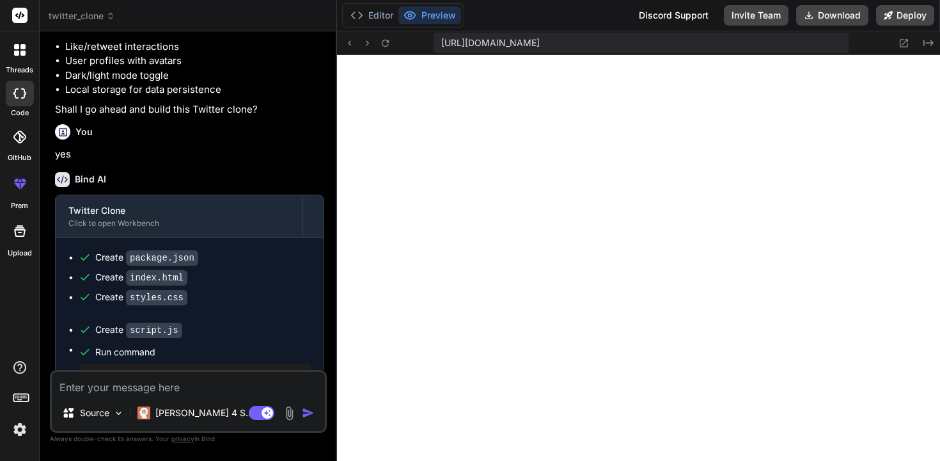  I want to click on li: Local storage for data persistence, so click(194, 90).